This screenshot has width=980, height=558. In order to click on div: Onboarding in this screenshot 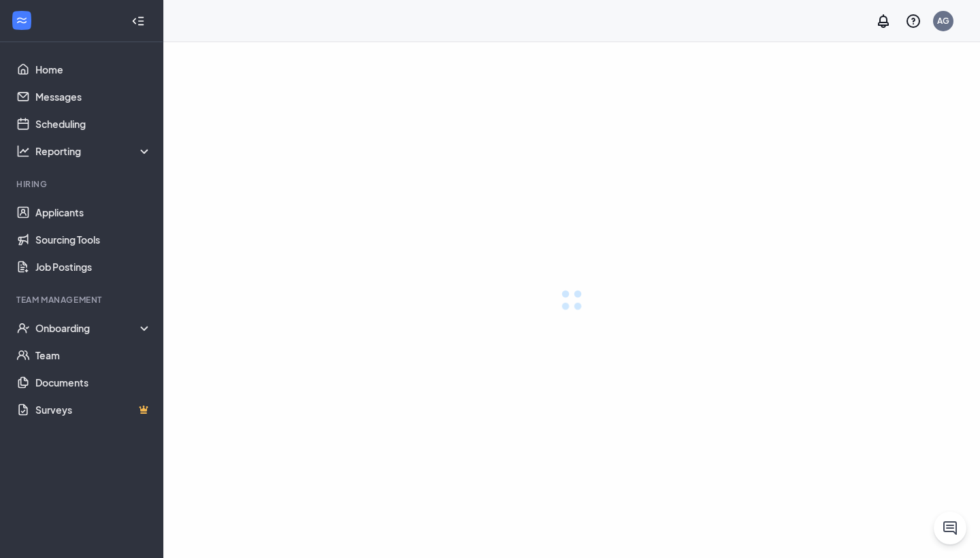, I will do `click(94, 328)`.